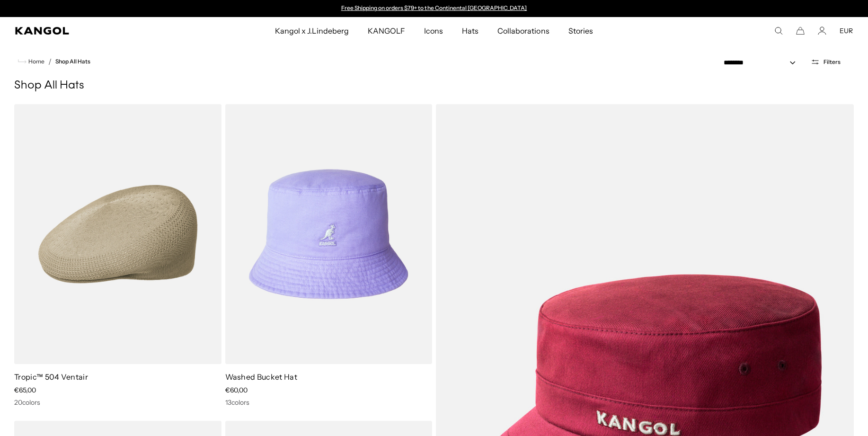 The image size is (868, 436). Describe the element at coordinates (470, 31) in the screenshot. I see `a: Hats` at that location.